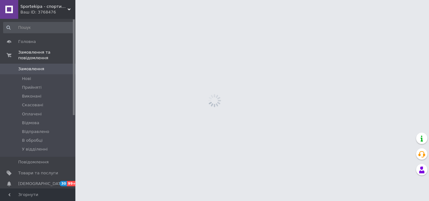  I want to click on span: 99+, so click(72, 184).